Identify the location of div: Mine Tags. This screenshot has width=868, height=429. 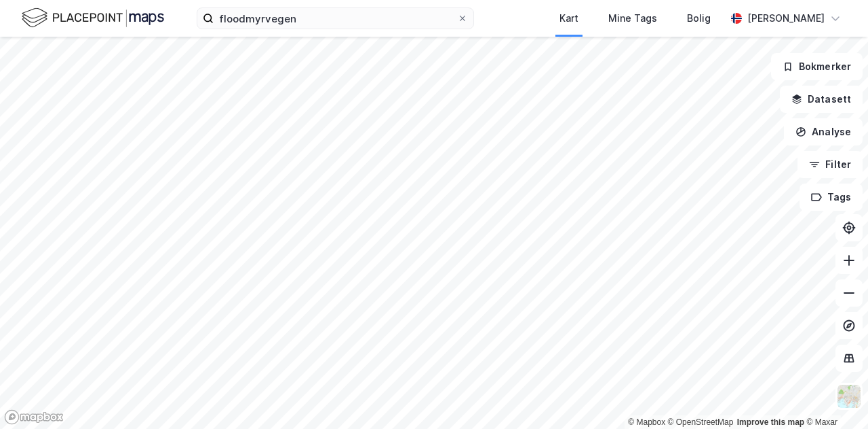
(633, 18).